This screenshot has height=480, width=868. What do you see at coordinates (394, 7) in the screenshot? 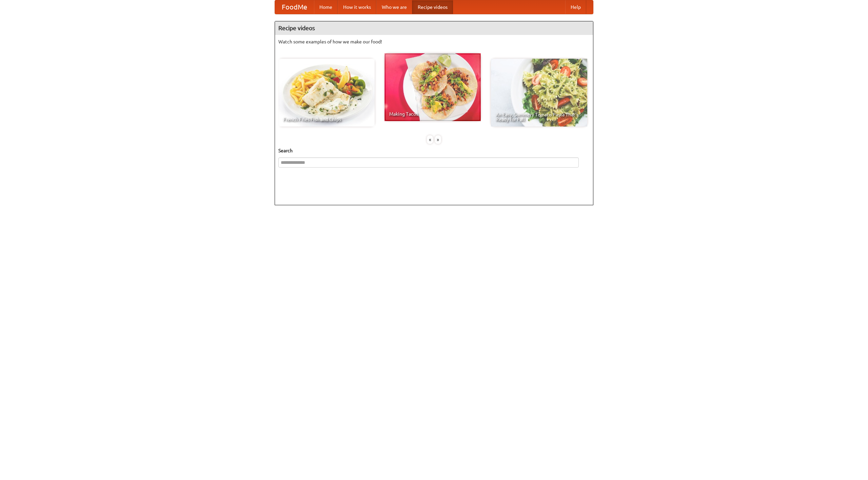
I see `a: Who we are` at bounding box center [394, 7].